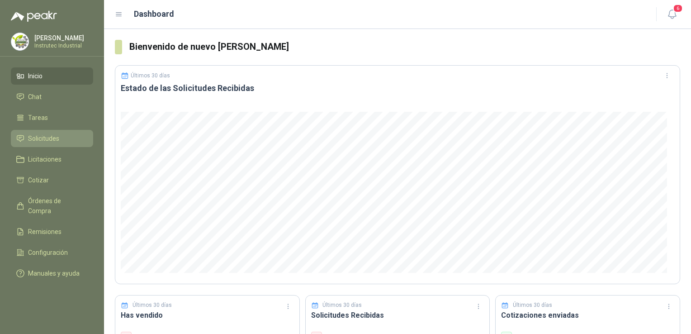 This screenshot has width=691, height=334. Describe the element at coordinates (56, 206) in the screenshot. I see `span: Órdenes de Compra` at that location.